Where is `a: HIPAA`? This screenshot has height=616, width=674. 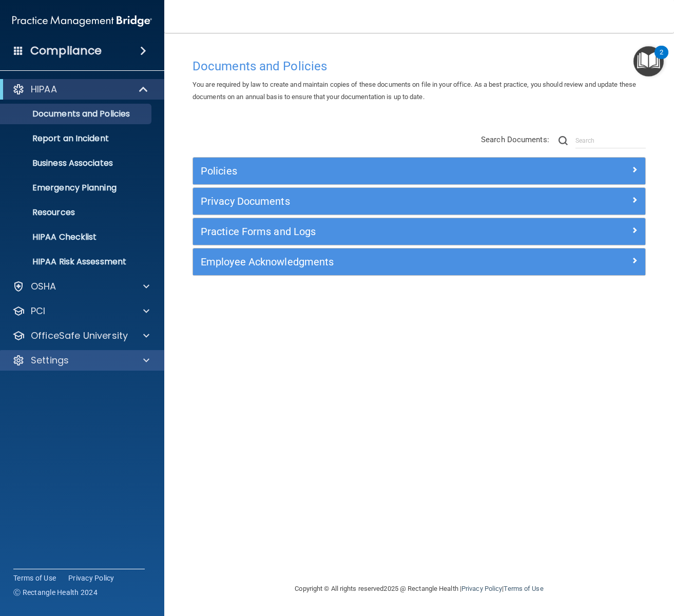 a: HIPAA is located at coordinates (81, 89).